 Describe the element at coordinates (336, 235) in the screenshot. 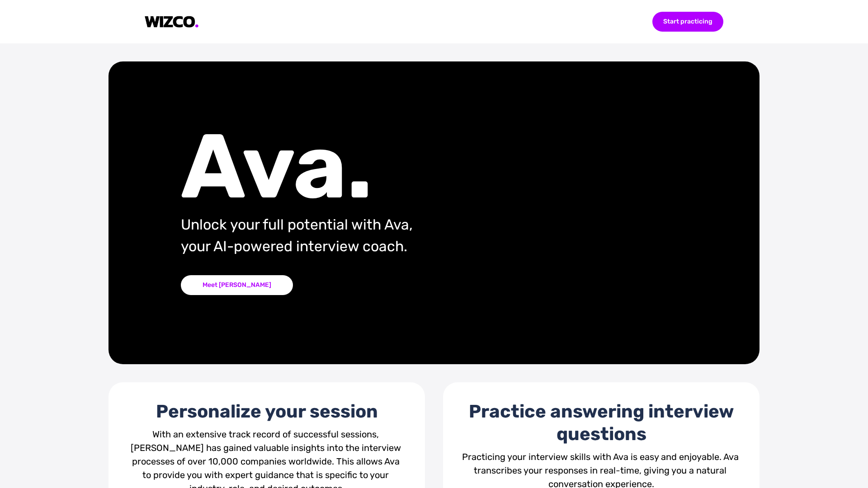

I see `div: Unlock your full potential with Ava, your AI-powered interview coach.` at that location.